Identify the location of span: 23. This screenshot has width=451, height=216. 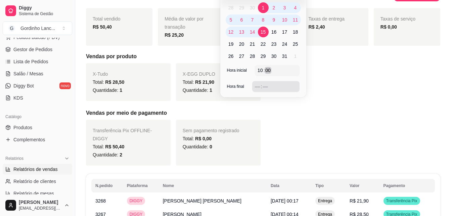
(274, 44).